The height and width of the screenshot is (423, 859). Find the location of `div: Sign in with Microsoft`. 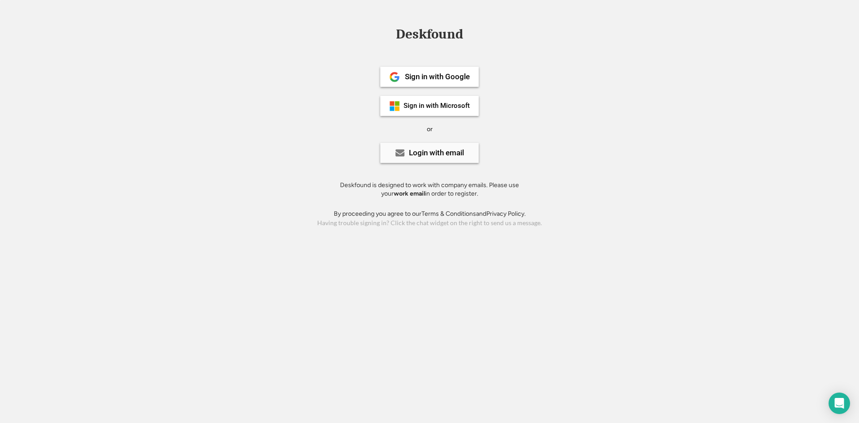

div: Sign in with Microsoft is located at coordinates (437, 106).